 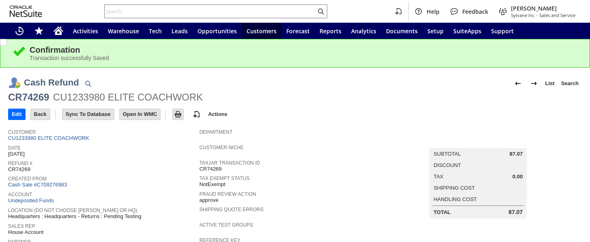 I want to click on a: Department, so click(x=216, y=132).